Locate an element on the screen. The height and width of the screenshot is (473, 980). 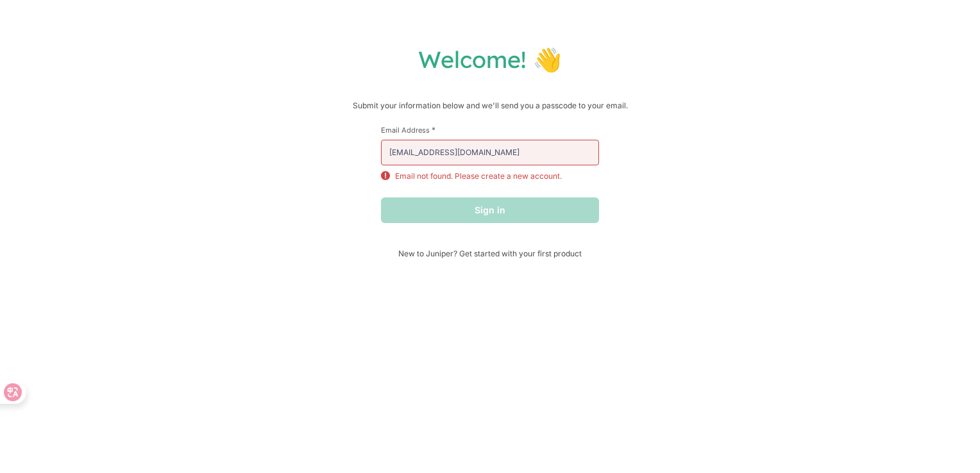
span: New to Juniper? Get started with your first product is located at coordinates (490, 253).